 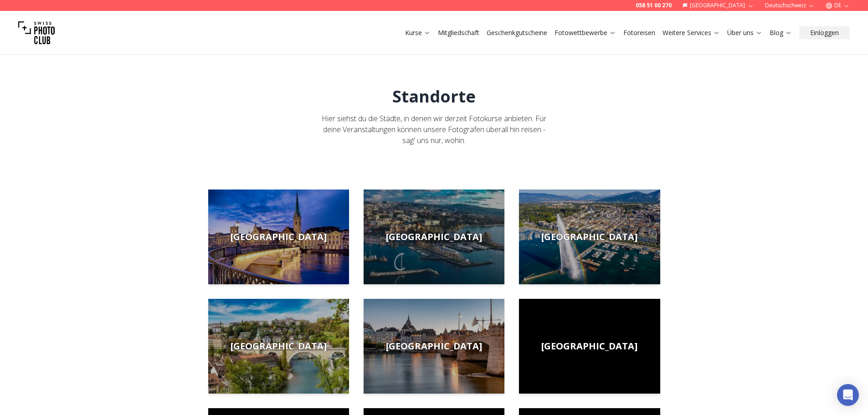 I want to click on img: geneve, so click(x=589, y=237).